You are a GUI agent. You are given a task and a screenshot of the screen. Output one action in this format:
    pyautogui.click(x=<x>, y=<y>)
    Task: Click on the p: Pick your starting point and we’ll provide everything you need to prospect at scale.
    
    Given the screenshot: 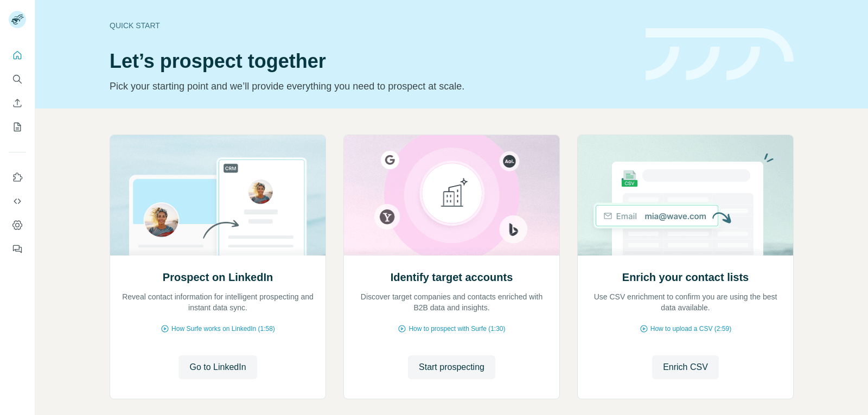 What is the action you would take?
    pyautogui.click(x=371, y=86)
    